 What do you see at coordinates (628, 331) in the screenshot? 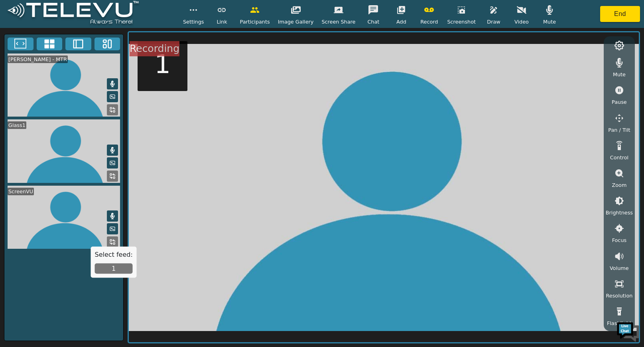
I see `img: Chat Widget` at bounding box center [628, 331].